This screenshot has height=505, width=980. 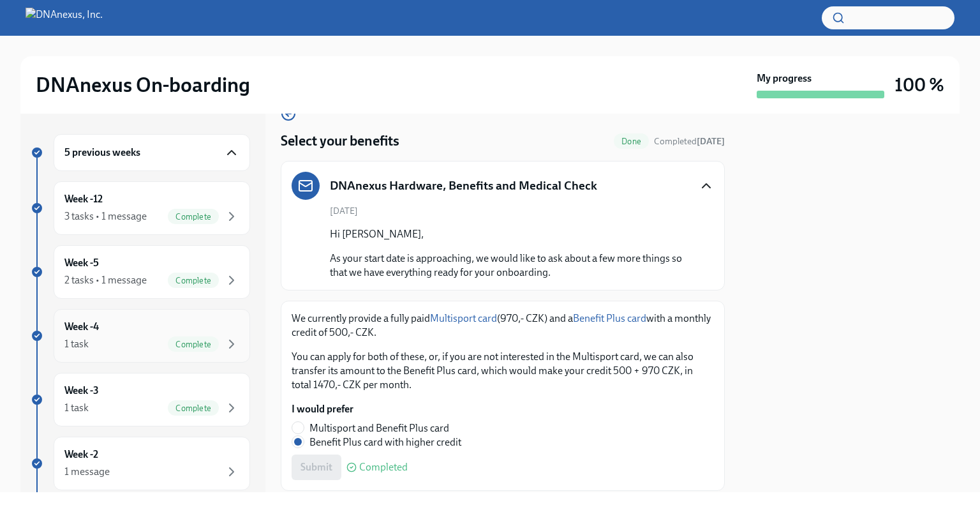 What do you see at coordinates (82, 391) in the screenshot?
I see `h6: Week -3` at bounding box center [82, 391].